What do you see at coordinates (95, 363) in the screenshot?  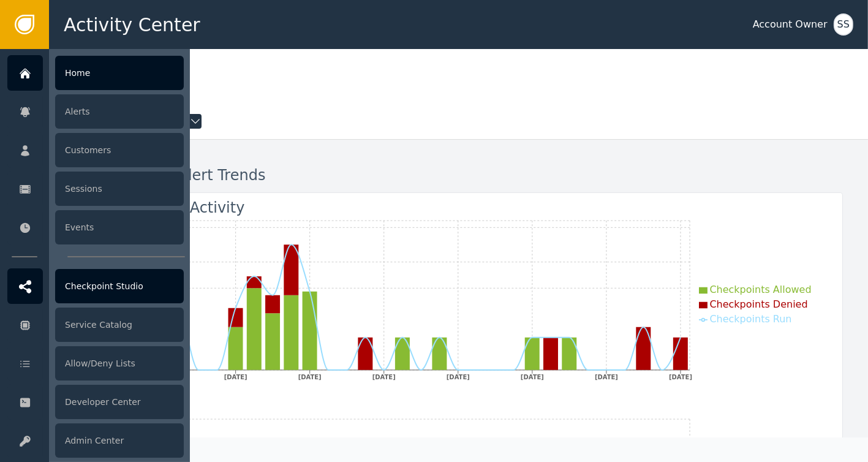 I see `a: Allow/Deny Lists` at bounding box center [95, 363].